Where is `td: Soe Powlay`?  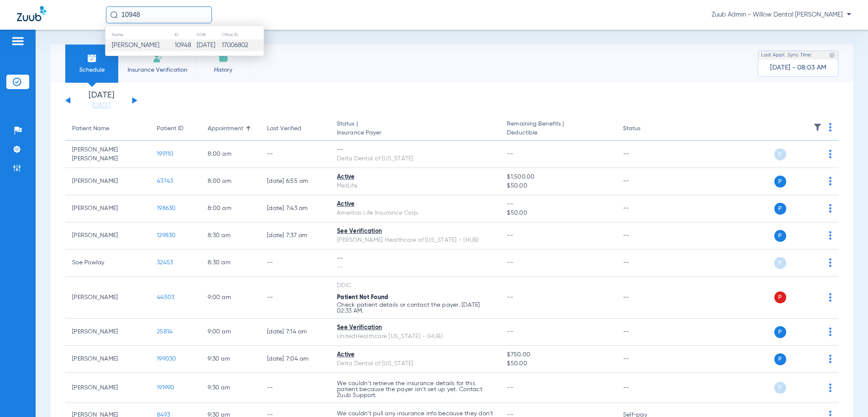
td: Soe Powlay is located at coordinates (108, 263).